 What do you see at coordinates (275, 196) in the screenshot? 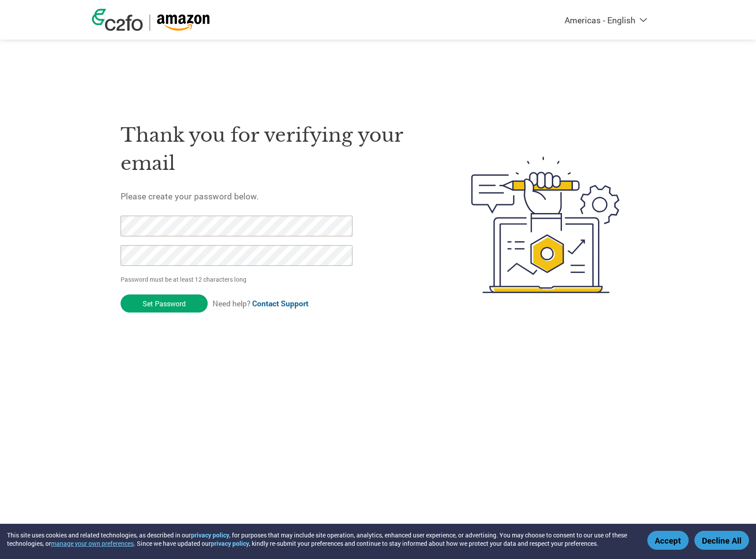
I see `h5: Please create your password below.` at bounding box center [275, 196].